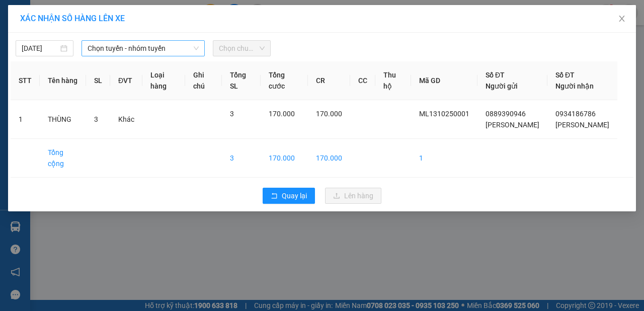 Image resolution: width=644 pixels, height=311 pixels. What do you see at coordinates (241, 48) in the screenshot?
I see `span: Chọn chuyến` at bounding box center [241, 48].